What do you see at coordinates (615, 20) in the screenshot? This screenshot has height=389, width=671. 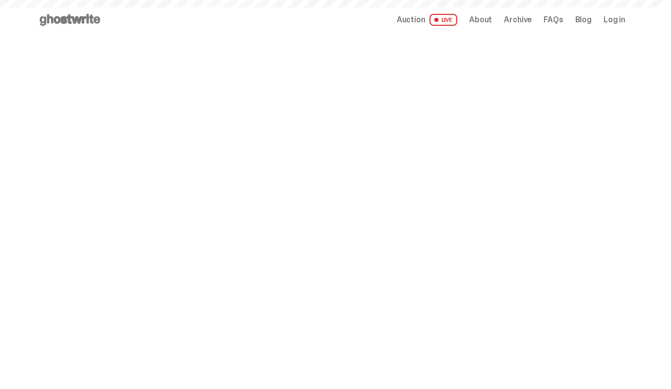 I see `a: Log in` at bounding box center [615, 20].